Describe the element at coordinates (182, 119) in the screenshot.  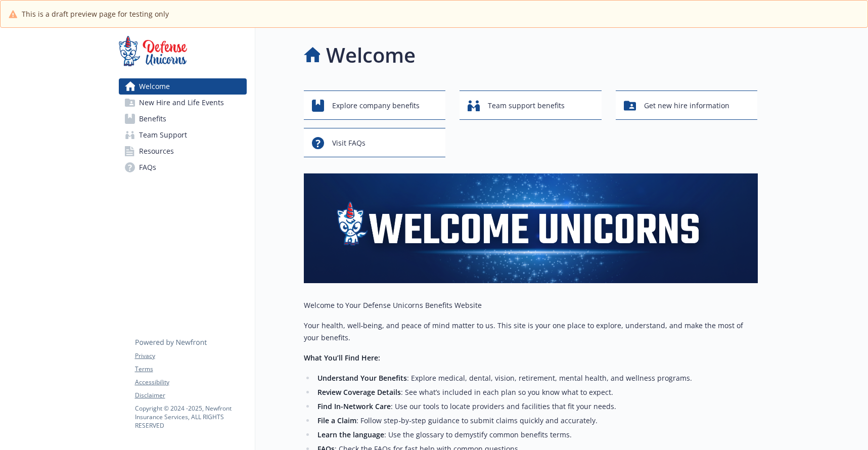
I see `a: Benefits` at that location.